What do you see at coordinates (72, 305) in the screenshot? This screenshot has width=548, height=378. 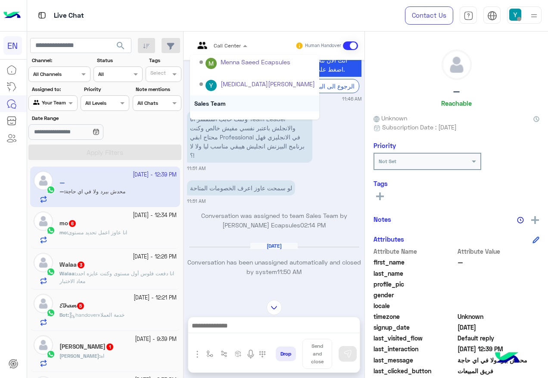 I see `h5: 𝓔𝓵𝓱𝓪𝓶` at bounding box center [72, 305].